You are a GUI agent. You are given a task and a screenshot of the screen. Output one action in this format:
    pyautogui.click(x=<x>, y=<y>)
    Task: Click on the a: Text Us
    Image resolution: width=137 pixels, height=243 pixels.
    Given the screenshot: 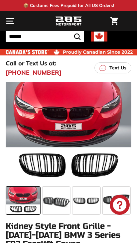 What is the action you would take?
    pyautogui.click(x=113, y=68)
    